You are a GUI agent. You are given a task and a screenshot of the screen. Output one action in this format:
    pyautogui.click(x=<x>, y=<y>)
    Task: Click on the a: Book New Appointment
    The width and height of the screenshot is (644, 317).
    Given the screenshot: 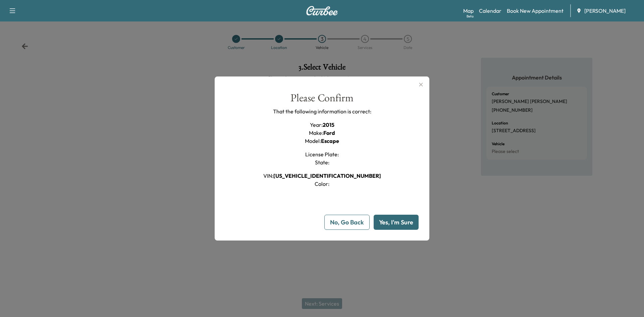 What is the action you would take?
    pyautogui.click(x=535, y=11)
    